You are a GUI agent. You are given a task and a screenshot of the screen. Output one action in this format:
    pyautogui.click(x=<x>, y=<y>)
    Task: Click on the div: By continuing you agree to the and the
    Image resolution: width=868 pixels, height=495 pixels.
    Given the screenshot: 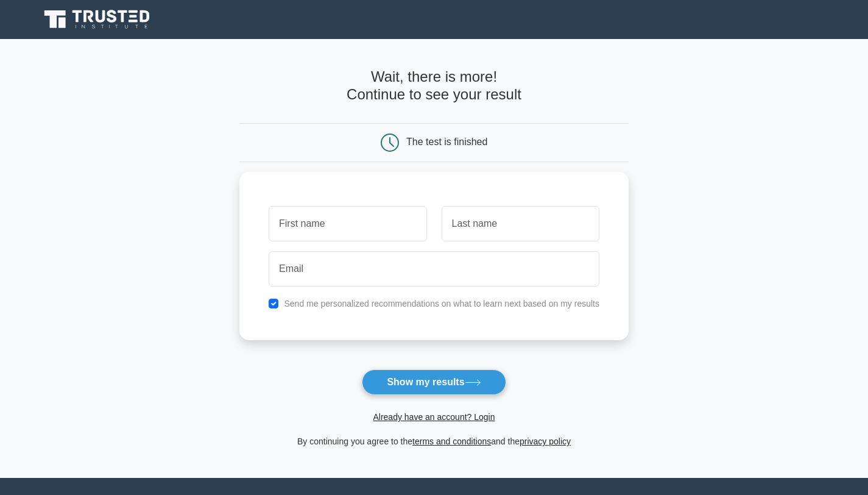 What is the action you would take?
    pyautogui.click(x=434, y=442)
    